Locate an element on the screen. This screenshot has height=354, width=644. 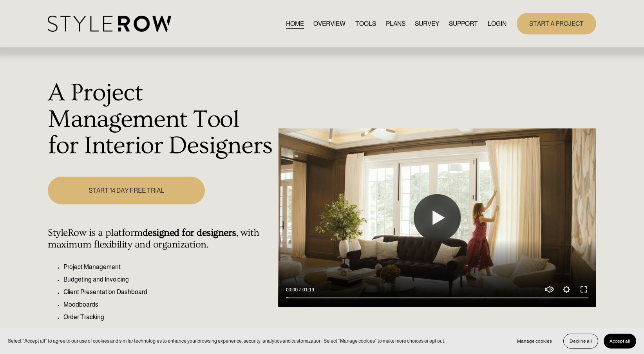
a: folder dropdown is located at coordinates (463, 23).